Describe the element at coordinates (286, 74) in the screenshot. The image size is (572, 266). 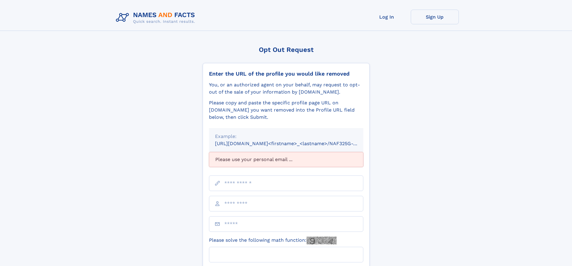
I see `div: Enter the URL of the profile you would like removed` at that location.